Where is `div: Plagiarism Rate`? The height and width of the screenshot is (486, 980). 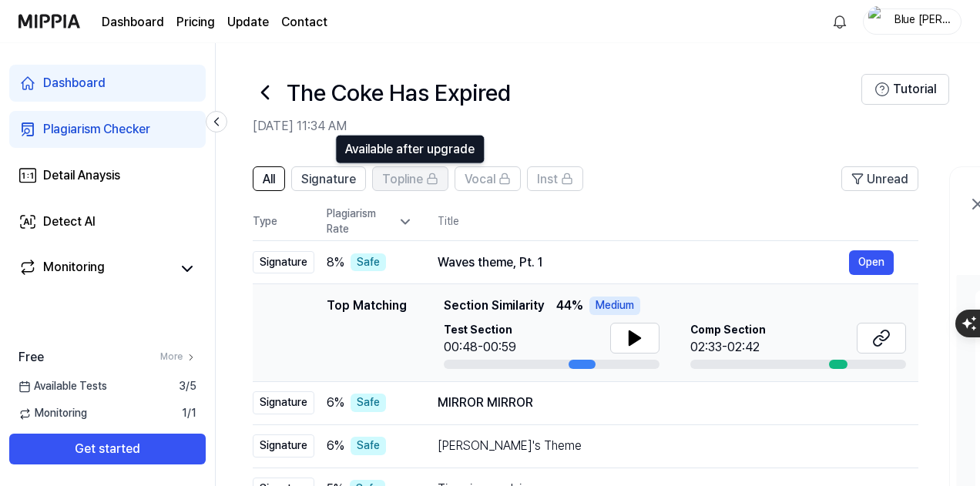
div: Plagiarism Rate is located at coordinates (370, 221).